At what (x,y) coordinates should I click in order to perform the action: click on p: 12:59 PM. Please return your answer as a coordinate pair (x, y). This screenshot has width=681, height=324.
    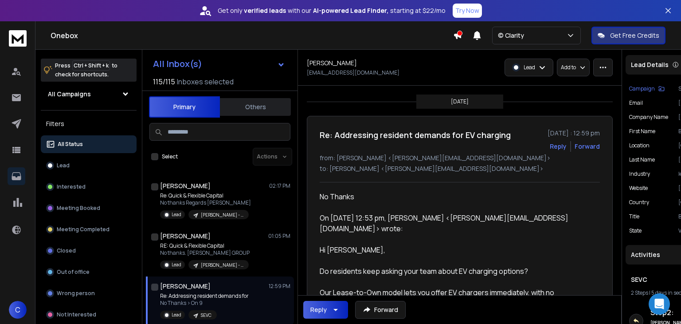
    Looking at the image, I should click on (279, 286).